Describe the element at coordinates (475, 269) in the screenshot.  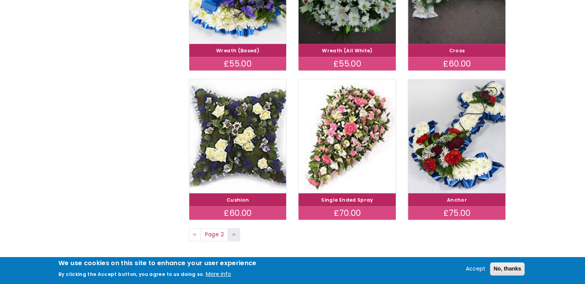
I see `button: Accept` at that location.